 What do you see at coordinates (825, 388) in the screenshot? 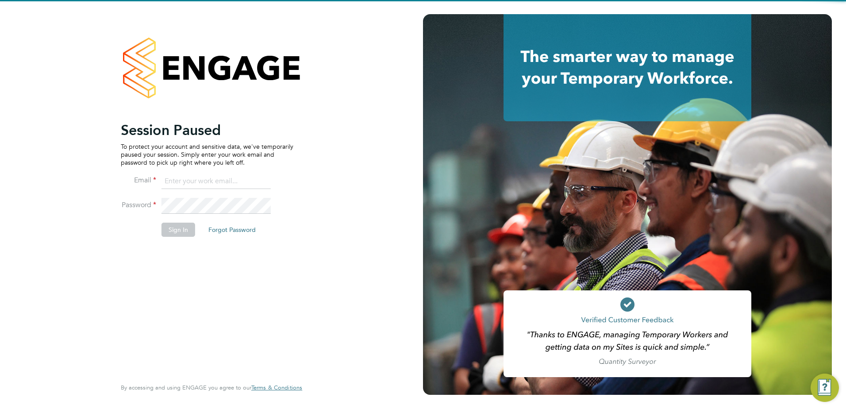
I see `button: Engage Resource Center` at bounding box center [825, 388].